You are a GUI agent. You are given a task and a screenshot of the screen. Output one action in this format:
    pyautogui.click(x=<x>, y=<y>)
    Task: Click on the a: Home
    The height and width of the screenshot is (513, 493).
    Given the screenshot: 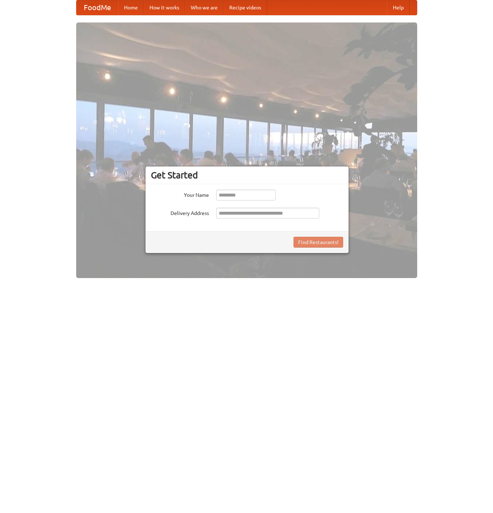 What is the action you would take?
    pyautogui.click(x=131, y=8)
    